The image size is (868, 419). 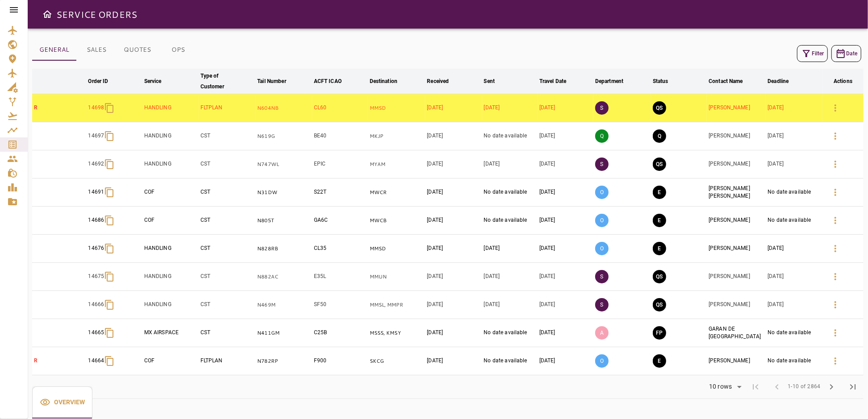 What do you see at coordinates (96, 220) in the screenshot?
I see `p: 14686` at bounding box center [96, 220].